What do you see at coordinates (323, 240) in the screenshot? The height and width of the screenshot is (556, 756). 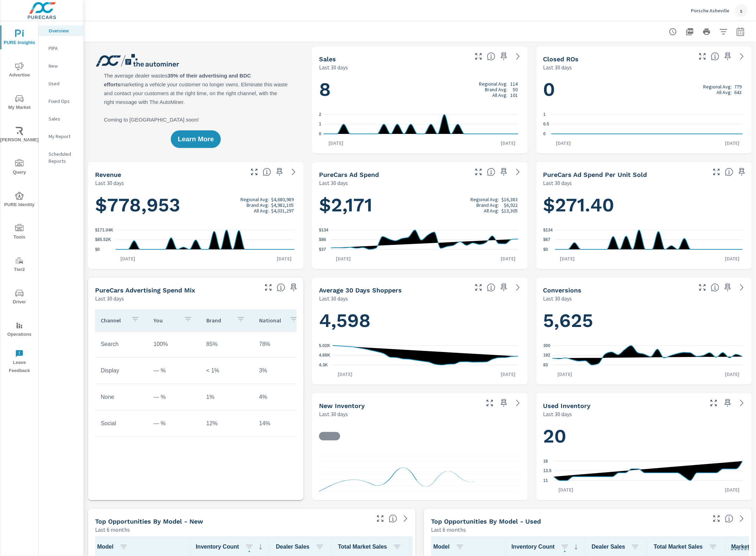 I see `text: $86` at bounding box center [323, 240].